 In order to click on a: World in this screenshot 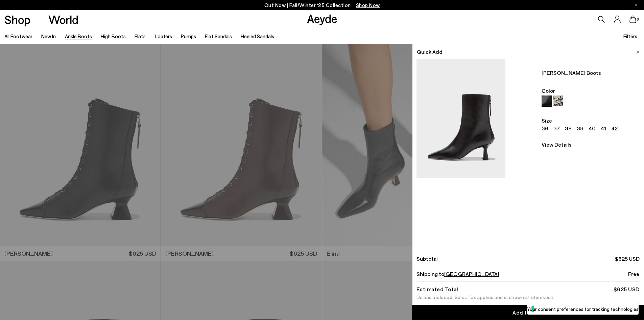, I will do `click(64, 19)`.